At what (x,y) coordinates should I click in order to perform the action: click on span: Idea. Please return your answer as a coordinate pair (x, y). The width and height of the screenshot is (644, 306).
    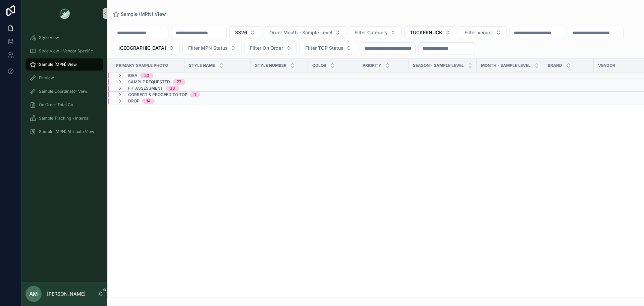
    Looking at the image, I should click on (133, 76).